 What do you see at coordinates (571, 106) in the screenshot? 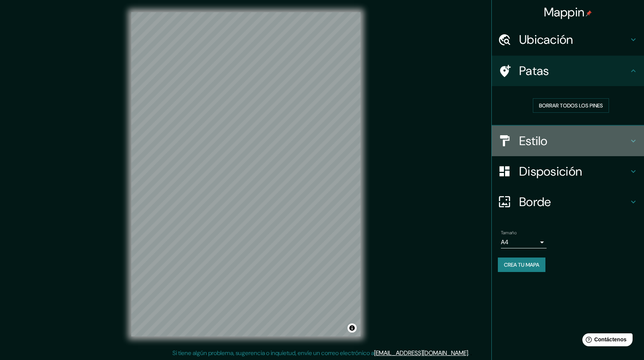
I see `button: Borrar todos los pines` at bounding box center [571, 106].